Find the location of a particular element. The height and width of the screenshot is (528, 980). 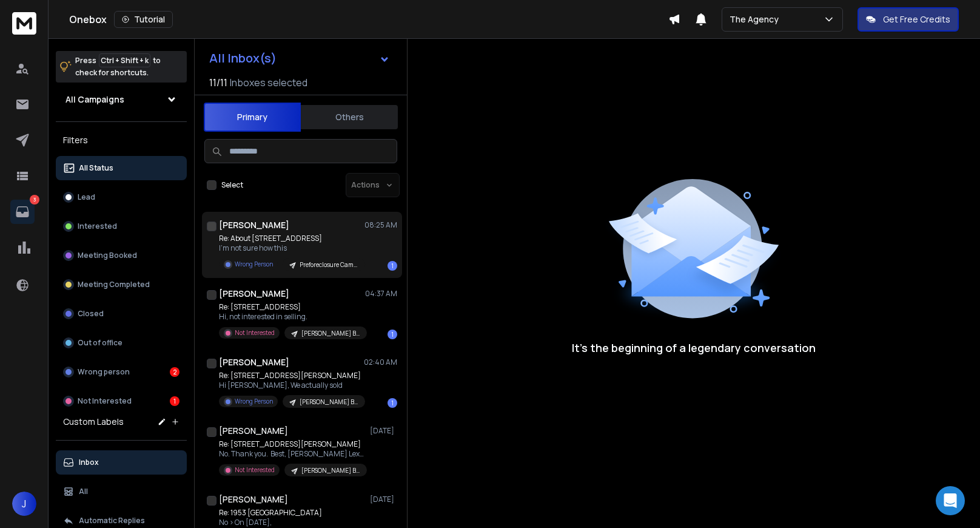

h1: All Campaigns is located at coordinates (95, 100).